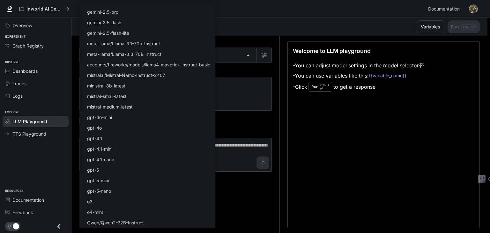 The height and width of the screenshot is (233, 490). What do you see at coordinates (93, 170) in the screenshot?
I see `p: gpt-5` at bounding box center [93, 170].